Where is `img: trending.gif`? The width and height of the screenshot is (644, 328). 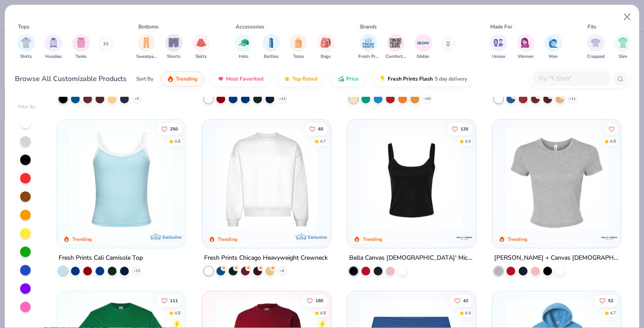
img: trending.gif is located at coordinates (170, 79).